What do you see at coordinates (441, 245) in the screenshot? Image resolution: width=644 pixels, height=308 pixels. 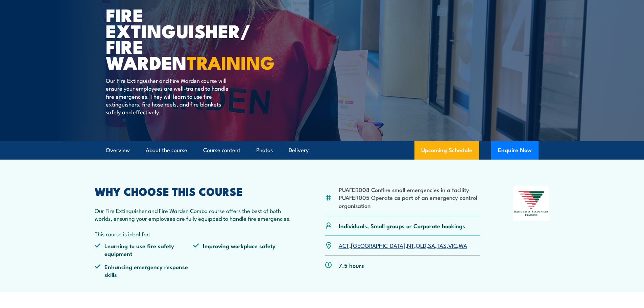 I see `a: TAS` at bounding box center [441, 245].